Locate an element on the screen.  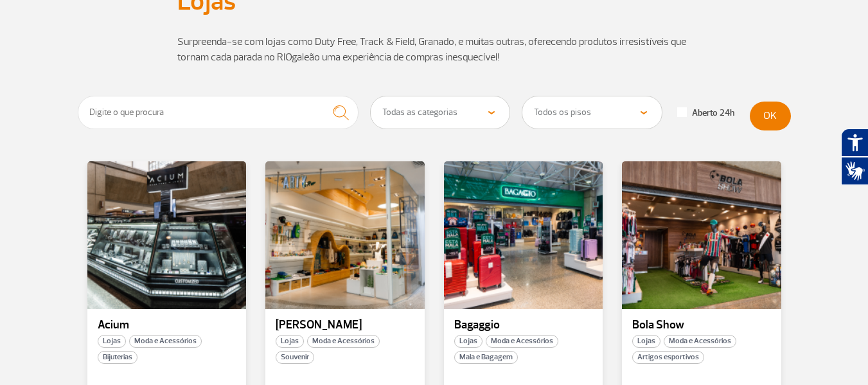
span: Souvenir is located at coordinates (295, 358).